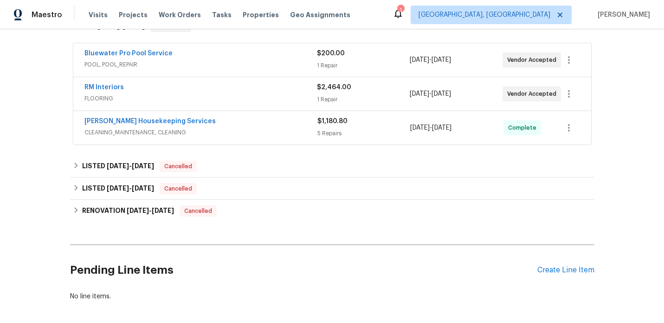 The image size is (664, 323). What do you see at coordinates (104, 87) in the screenshot?
I see `a: RM Interiors` at bounding box center [104, 87].